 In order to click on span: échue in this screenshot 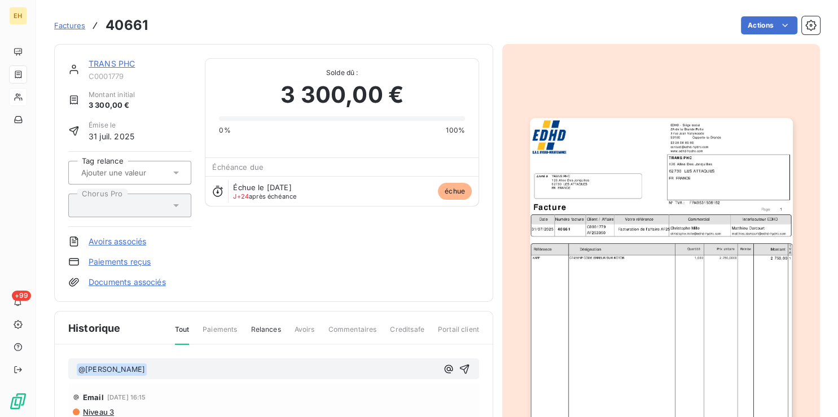, I will do `click(455, 191)`.